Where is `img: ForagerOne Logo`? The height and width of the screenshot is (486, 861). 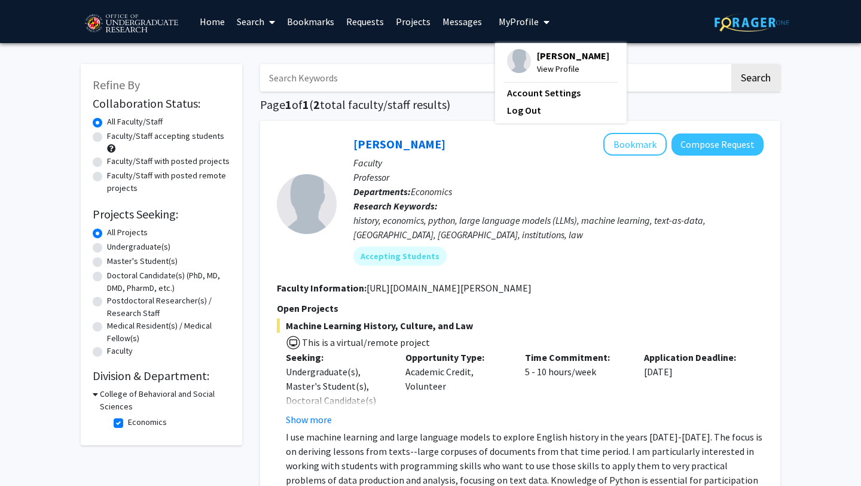
img: ForagerOne Logo is located at coordinates (752, 22).